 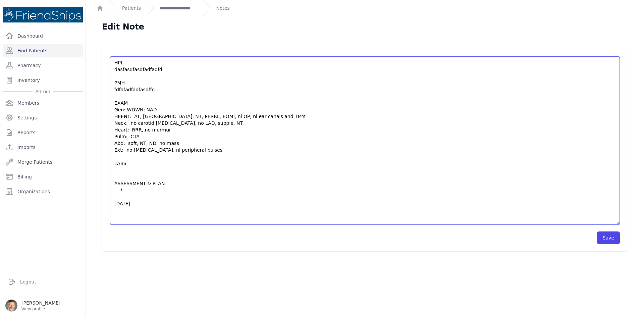 What do you see at coordinates (43, 36) in the screenshot?
I see `a: Dashboard` at bounding box center [43, 36].